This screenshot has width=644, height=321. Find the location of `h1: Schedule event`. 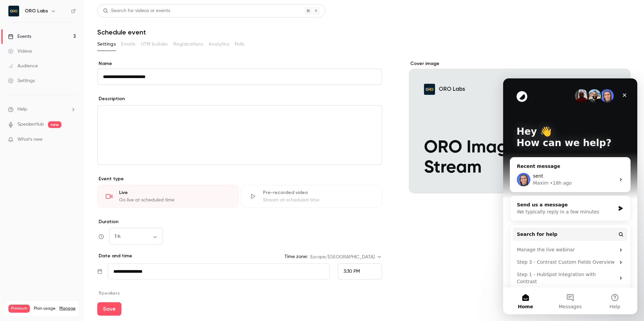

h1: Schedule event is located at coordinates (364, 32).